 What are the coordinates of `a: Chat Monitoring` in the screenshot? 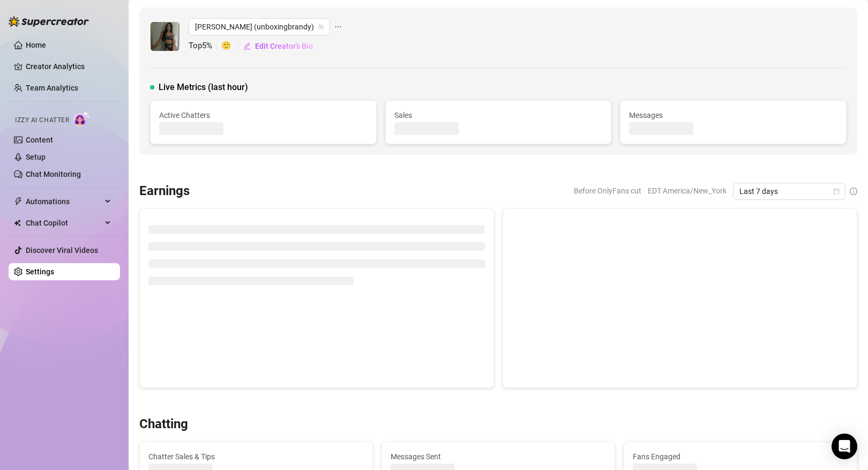 It's located at (53, 174).